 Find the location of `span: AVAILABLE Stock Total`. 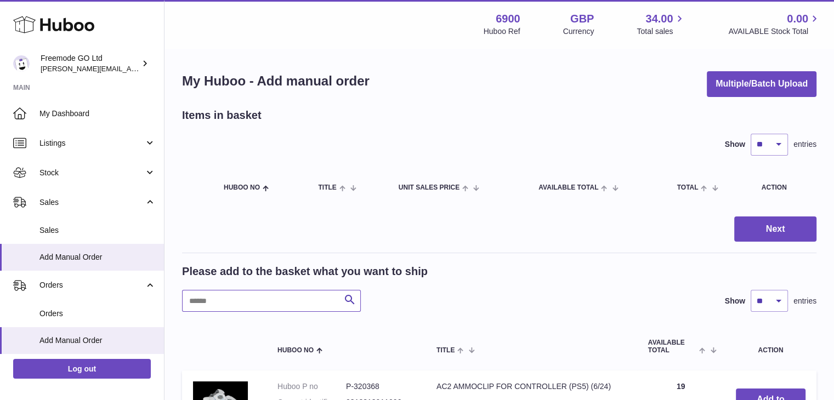

span: AVAILABLE Stock Total is located at coordinates (774, 31).